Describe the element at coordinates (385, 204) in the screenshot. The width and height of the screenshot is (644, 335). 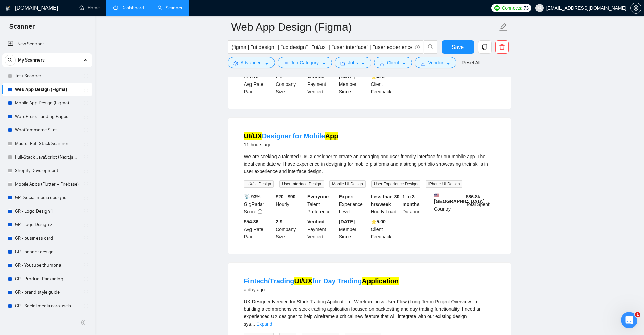
I see `div: Hourly Load` at that location.